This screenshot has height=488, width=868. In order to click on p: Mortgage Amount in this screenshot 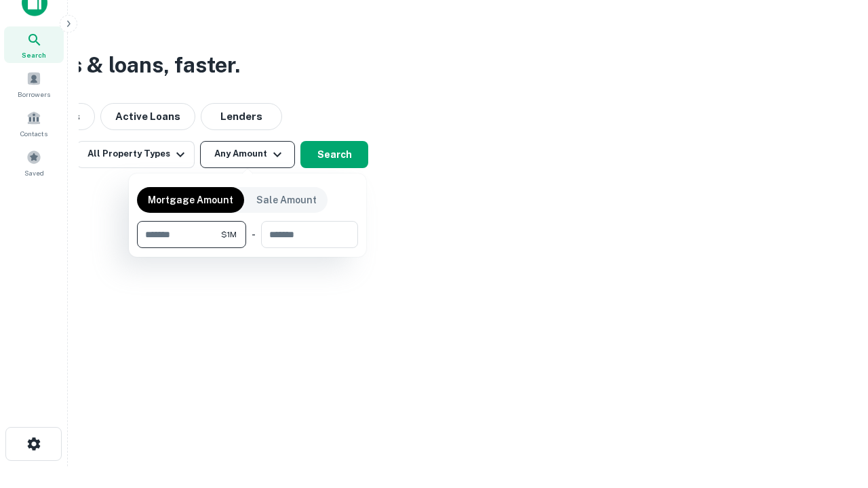, I will do `click(191, 200)`.